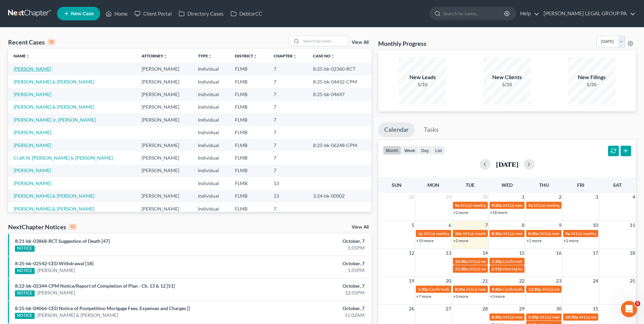 This screenshot has height=324, width=644. What do you see at coordinates (470, 185) in the screenshot?
I see `span: Tue` at bounding box center [470, 185].